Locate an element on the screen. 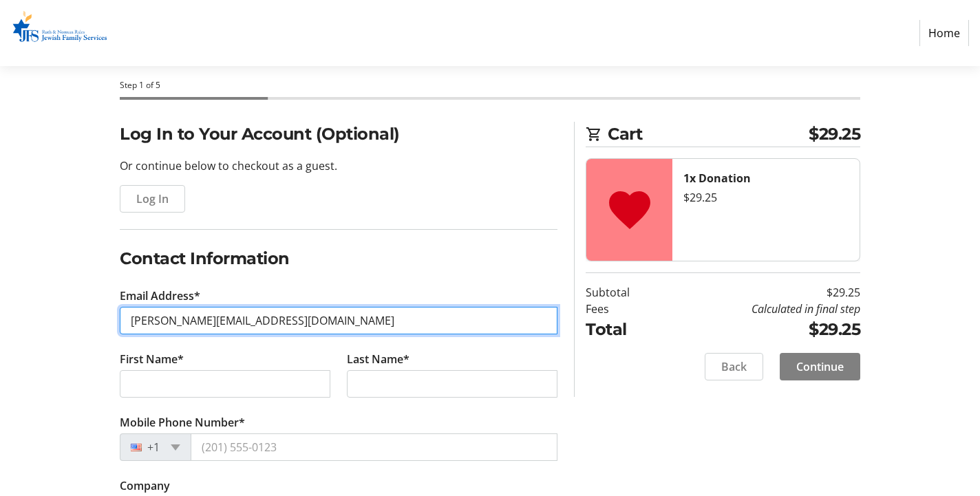 The width and height of the screenshot is (980, 496). td: Fees is located at coordinates (625, 309).